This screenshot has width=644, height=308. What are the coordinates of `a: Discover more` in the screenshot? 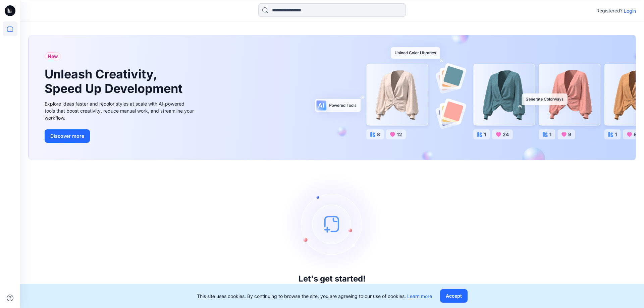 It's located at (120, 136).